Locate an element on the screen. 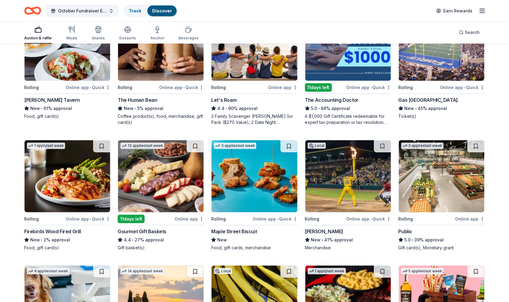 The image size is (509, 302). button: Alcohol is located at coordinates (157, 34).